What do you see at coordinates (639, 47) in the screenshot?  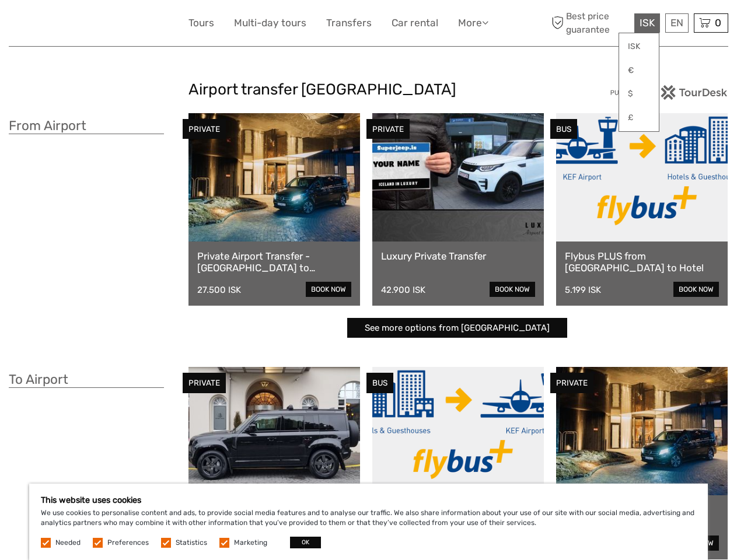 I see `a: ISK` at bounding box center [639, 47].